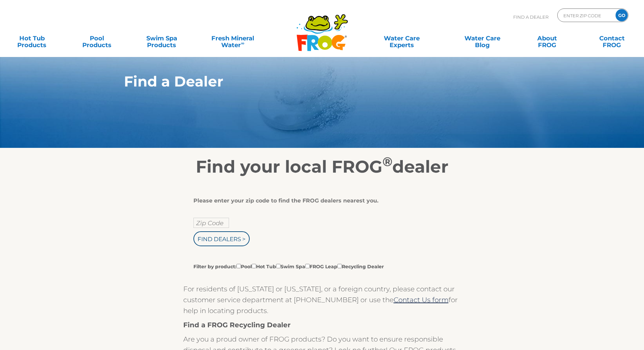 This screenshot has height=350, width=644. I want to click on input: Find Dealers >, so click(221, 239).